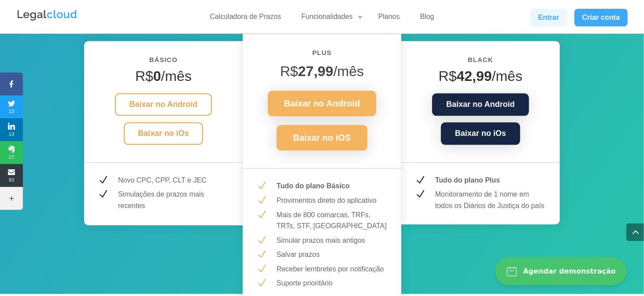 This screenshot has width=644, height=296. Describe the element at coordinates (313, 186) in the screenshot. I see `strong: Tudo do plano Básico` at that location.